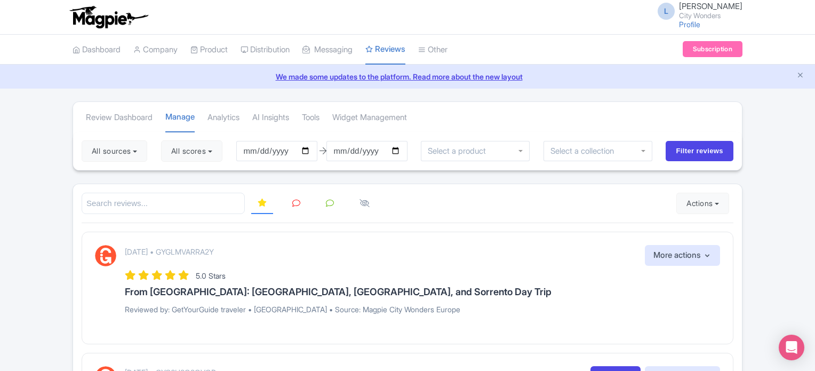 The image size is (815, 371). Describe the element at coordinates (710, 15) in the screenshot. I see `small: City Wonders` at that location.